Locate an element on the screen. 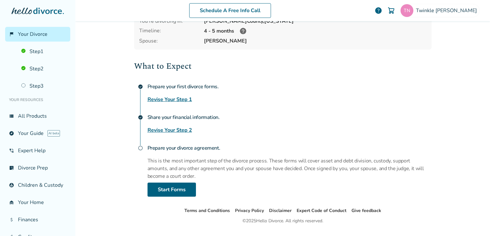 The height and width of the screenshot is (236, 490). a: account_childChildren & Custody is located at coordinates (37, 186).